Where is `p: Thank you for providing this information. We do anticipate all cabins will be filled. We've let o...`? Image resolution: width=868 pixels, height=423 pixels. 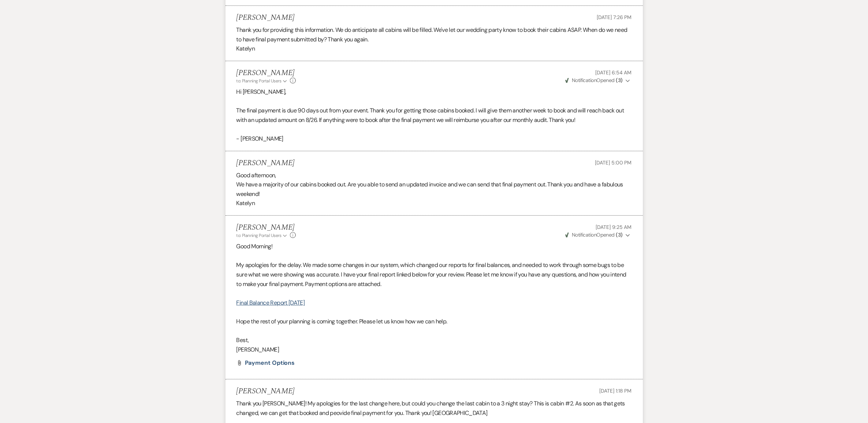 p: Thank you for providing this information. We do anticipate all cabins will be filled. We've let o... is located at coordinates (434, 34).